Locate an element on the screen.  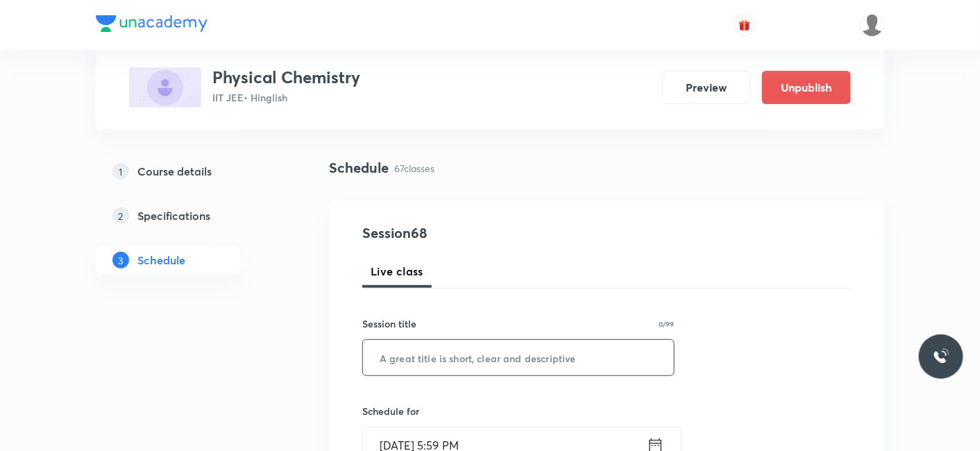
p: 1 is located at coordinates (121, 172).